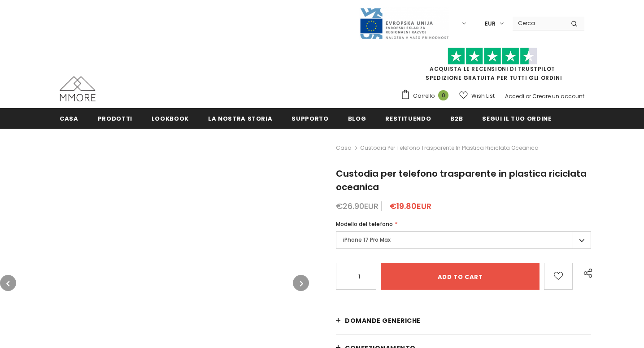 This screenshot has height=348, width=644. What do you see at coordinates (492, 69) in the screenshot?
I see `a: Acquista le recensioni di TrustPilot` at bounding box center [492, 69].